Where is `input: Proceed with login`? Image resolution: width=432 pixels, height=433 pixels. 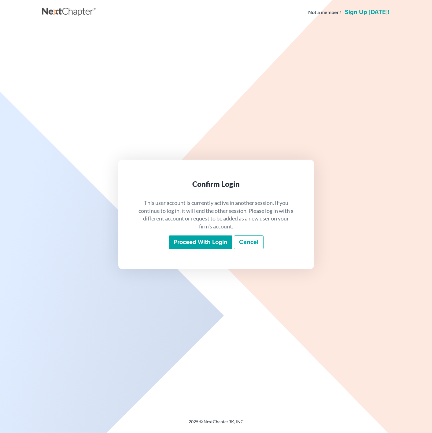 input: Proceed with login is located at coordinates (201, 242).